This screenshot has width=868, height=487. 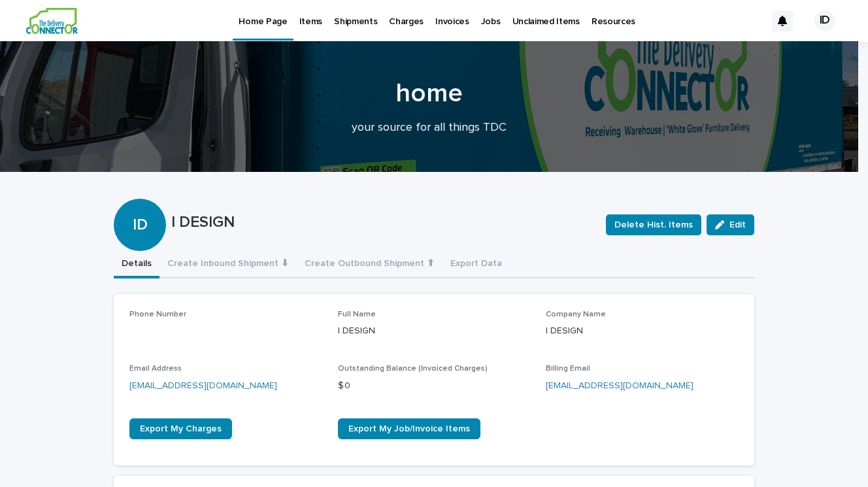 What do you see at coordinates (737, 225) in the screenshot?
I see `span: Edit` at bounding box center [737, 225].